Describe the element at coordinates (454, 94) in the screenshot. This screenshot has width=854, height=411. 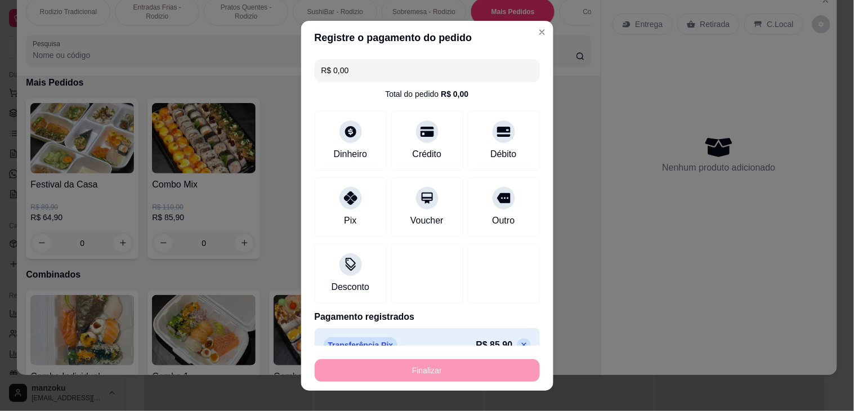
I see `div: R$ 0,00` at that location.